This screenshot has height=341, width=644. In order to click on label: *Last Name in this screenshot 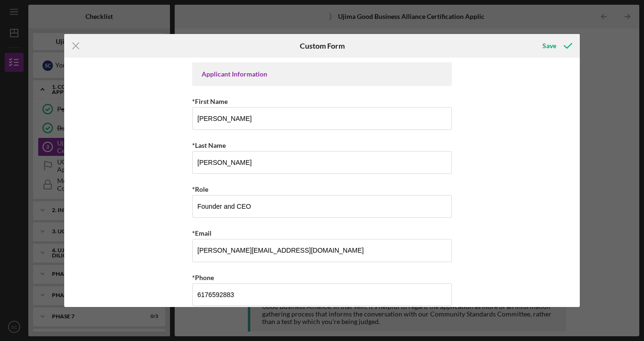, I will do `click(209, 145)`.